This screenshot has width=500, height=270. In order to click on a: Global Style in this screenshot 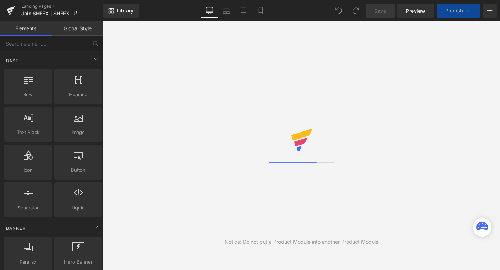, I will do `click(77, 28)`.